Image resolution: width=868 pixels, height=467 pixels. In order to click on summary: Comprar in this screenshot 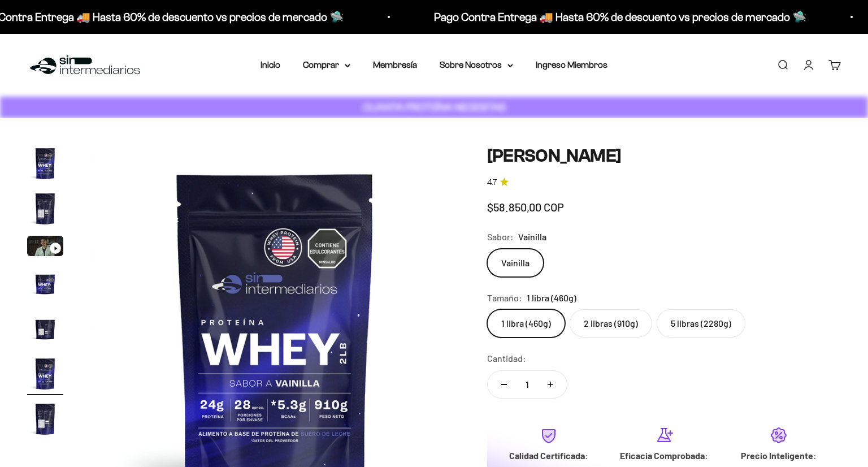, I will do `click(327, 65)`.